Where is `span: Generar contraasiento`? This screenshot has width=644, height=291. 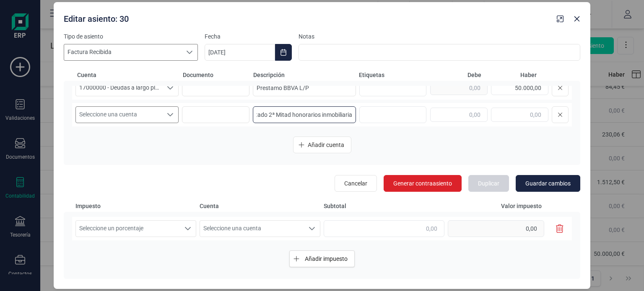 span: Generar contraasiento is located at coordinates (422, 183).